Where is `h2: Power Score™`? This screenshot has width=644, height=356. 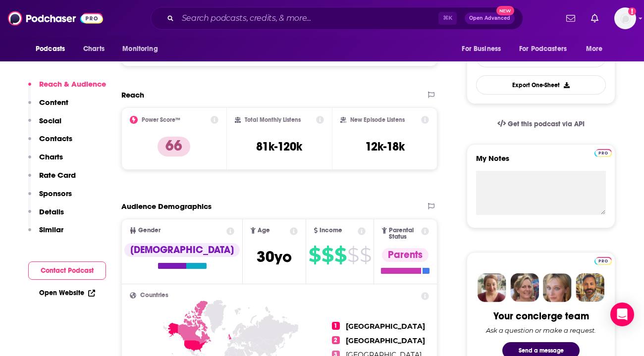 h2: Power Score™ is located at coordinates (161, 120).